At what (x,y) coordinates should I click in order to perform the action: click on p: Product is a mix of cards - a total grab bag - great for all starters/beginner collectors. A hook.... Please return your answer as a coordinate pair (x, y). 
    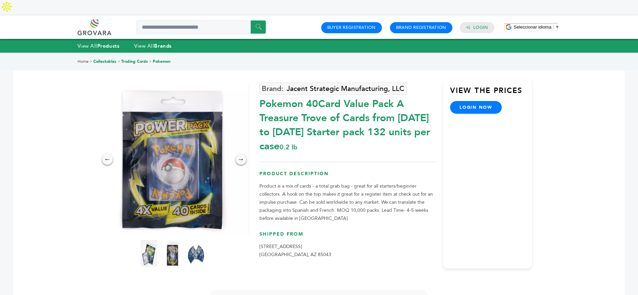
    Looking at the image, I should click on (348, 202).